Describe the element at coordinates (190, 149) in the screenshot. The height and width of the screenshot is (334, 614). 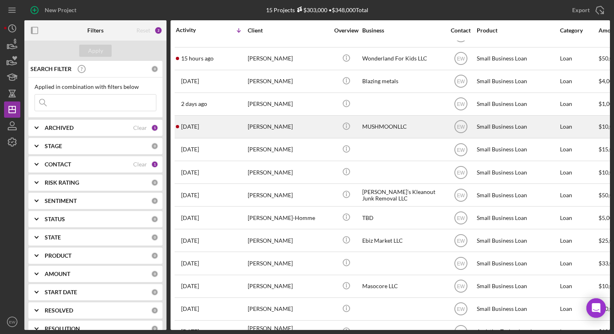
I see `time: 2025-10-02 18:12` at that location.